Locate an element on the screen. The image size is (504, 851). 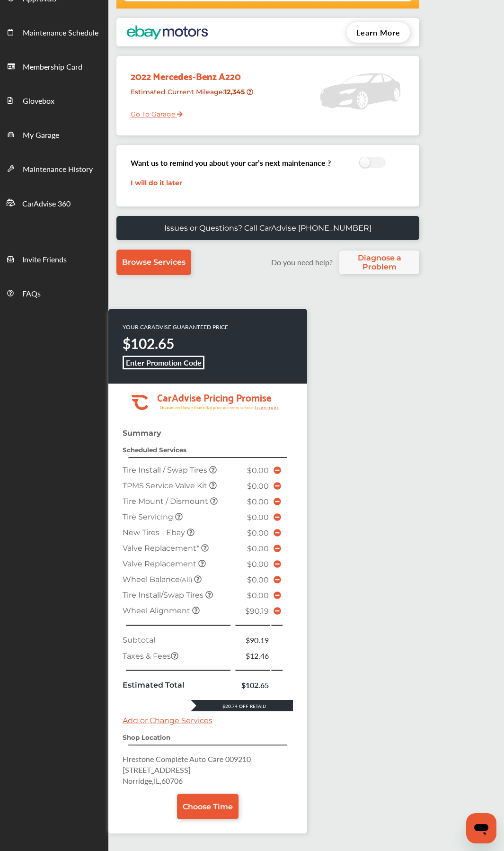
a: Maintenance History is located at coordinates (54, 168).